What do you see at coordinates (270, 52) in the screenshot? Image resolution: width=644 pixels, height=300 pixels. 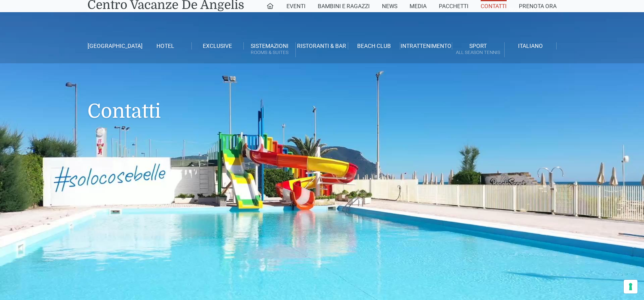 I see `small: Rooms & Suites` at bounding box center [270, 52].